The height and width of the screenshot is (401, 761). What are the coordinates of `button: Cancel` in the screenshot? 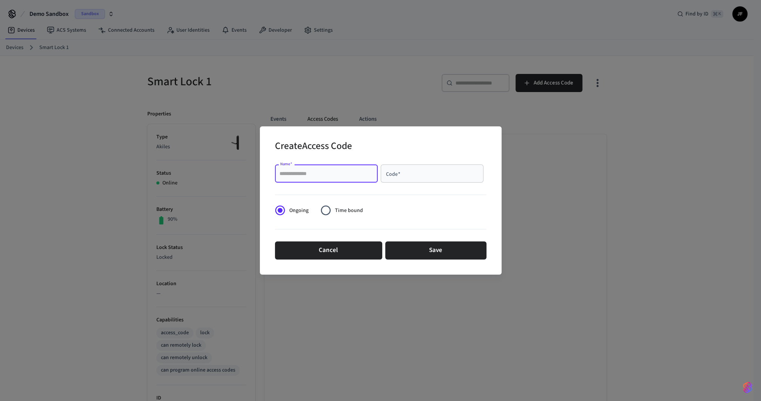 It's located at (329, 251).